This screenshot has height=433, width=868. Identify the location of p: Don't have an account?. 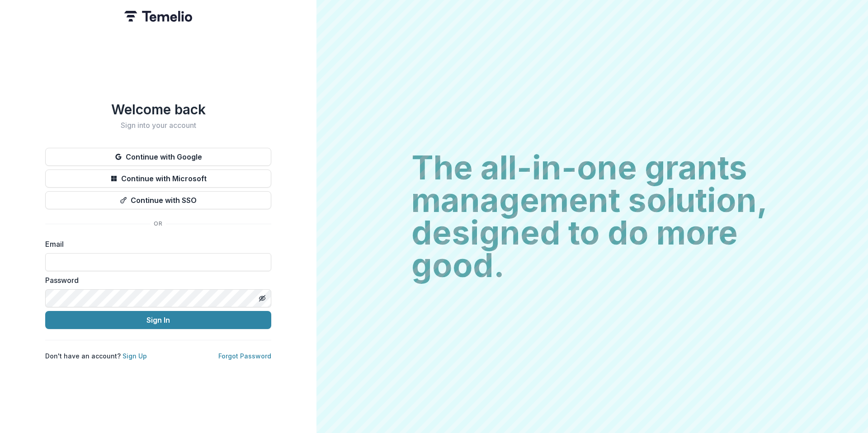
(96, 356).